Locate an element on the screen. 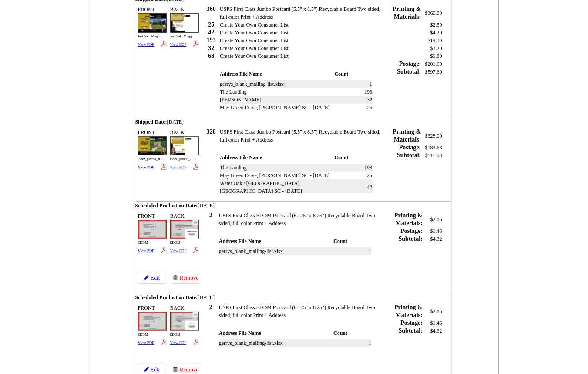 The height and width of the screenshot is (374, 588). td: $328.00 is located at coordinates (431, 136).